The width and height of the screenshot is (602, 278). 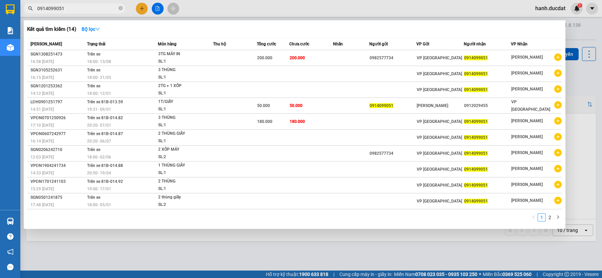 I want to click on div: 0982577734, so click(x=393, y=58).